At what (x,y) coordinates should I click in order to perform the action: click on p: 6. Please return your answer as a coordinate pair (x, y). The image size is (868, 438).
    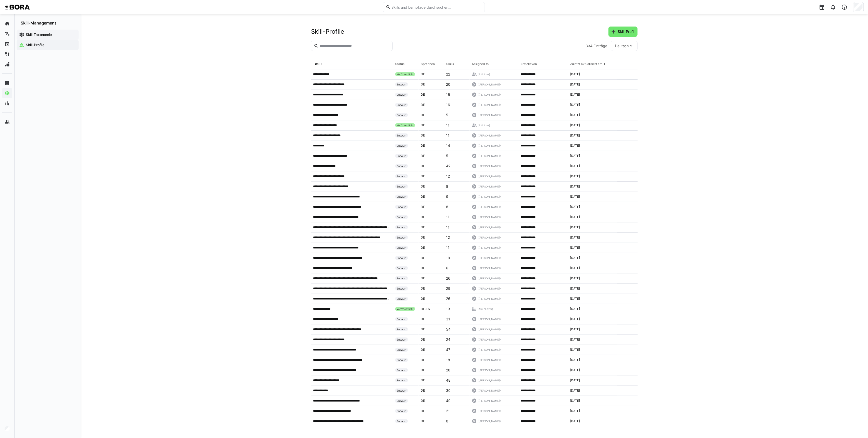
    Looking at the image, I should click on (447, 268).